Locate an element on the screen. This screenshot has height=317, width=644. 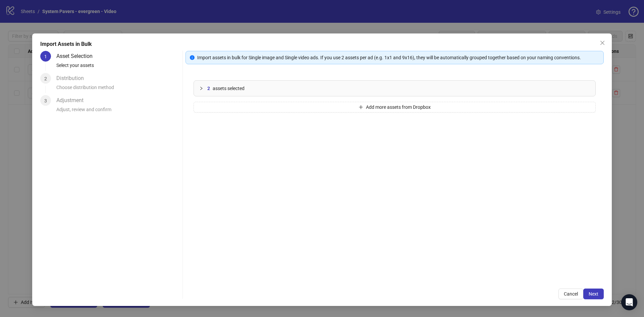
button: Close is located at coordinates (602, 43).